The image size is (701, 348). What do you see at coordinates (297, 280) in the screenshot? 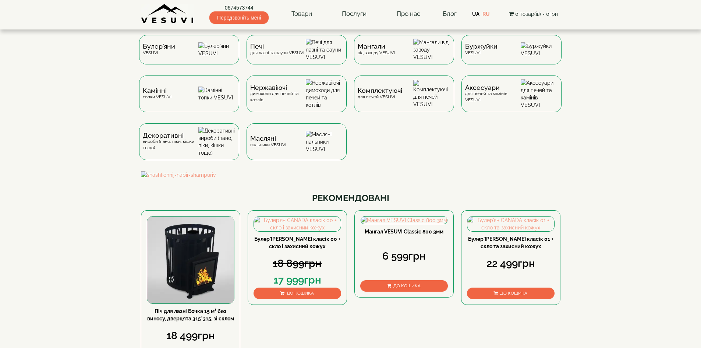
I see `div: 17 999грн` at bounding box center [297, 280].